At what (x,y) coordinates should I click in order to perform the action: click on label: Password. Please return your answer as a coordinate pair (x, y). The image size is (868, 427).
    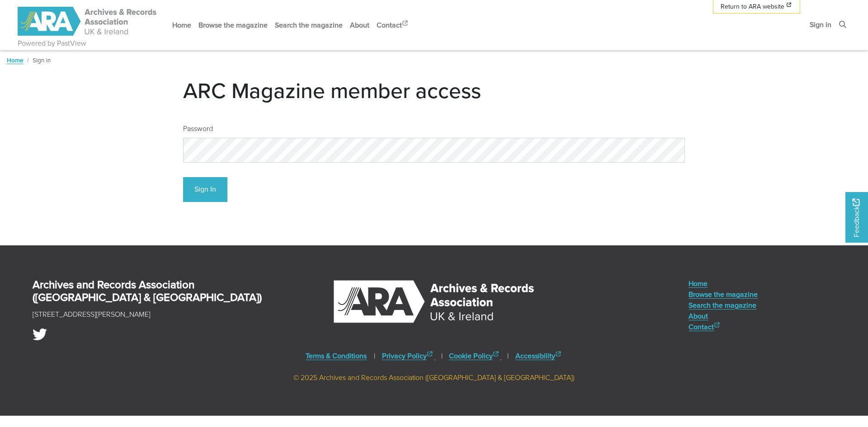
    Looking at the image, I should click on (198, 129).